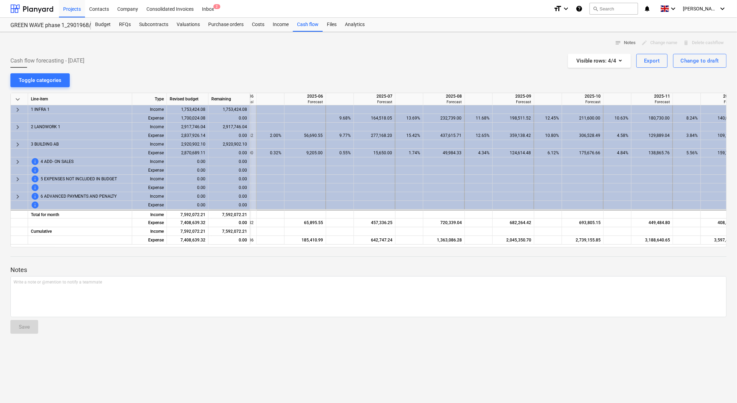  What do you see at coordinates (340, 153) in the screenshot?
I see `div: 0.55%` at bounding box center [340, 153].